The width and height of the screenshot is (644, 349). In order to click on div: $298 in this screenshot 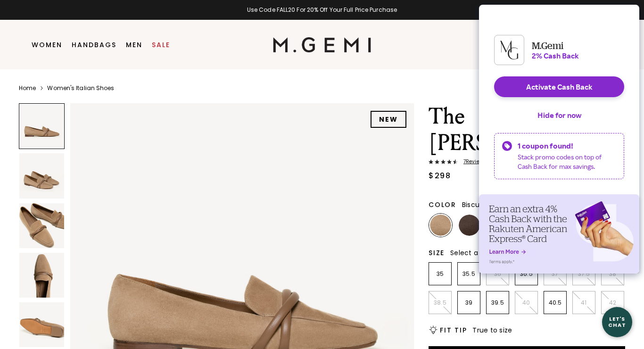, I will do `click(439, 175)`.